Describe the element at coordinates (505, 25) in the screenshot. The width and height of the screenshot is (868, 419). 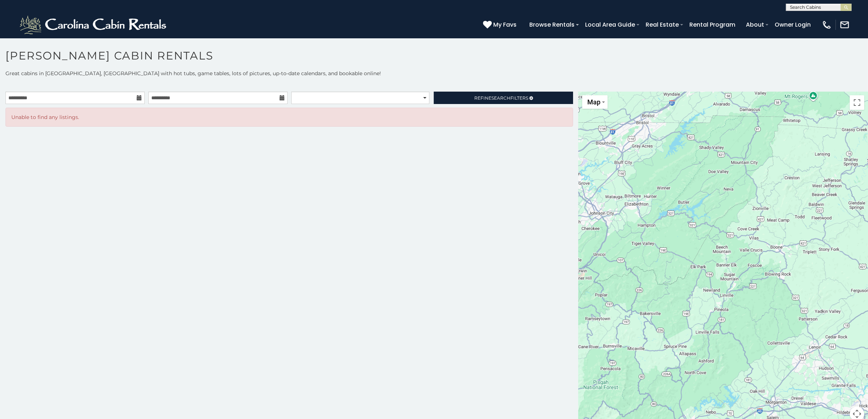
I see `span: My Favs` at that location.